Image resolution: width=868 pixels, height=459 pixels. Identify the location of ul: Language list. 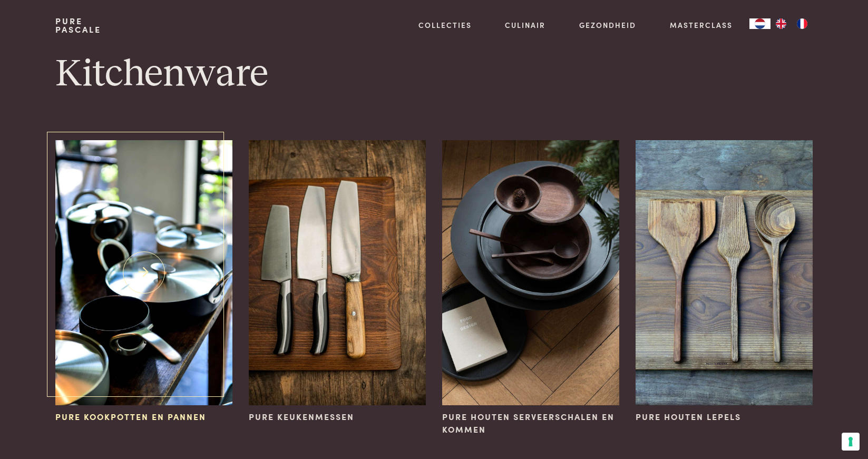
(792, 24).